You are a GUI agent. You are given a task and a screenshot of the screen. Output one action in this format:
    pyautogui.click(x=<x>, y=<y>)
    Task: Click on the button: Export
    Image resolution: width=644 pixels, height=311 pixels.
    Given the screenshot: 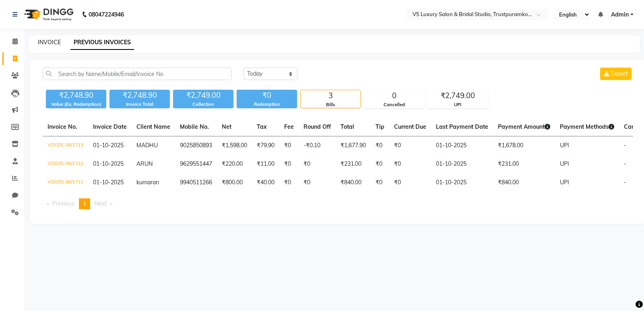 What is the action you would take?
    pyautogui.click(x=616, y=74)
    